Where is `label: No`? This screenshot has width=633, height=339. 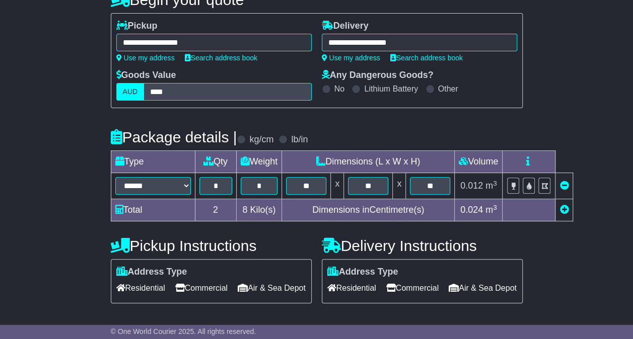 label: No is located at coordinates (339, 89).